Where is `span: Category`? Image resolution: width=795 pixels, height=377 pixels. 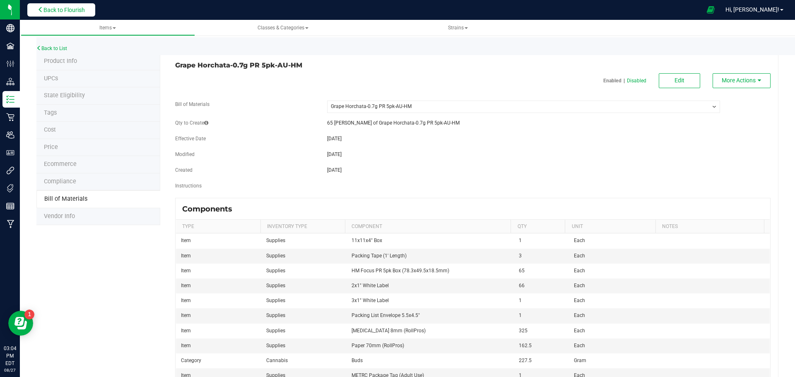 span: Category is located at coordinates (191, 361).